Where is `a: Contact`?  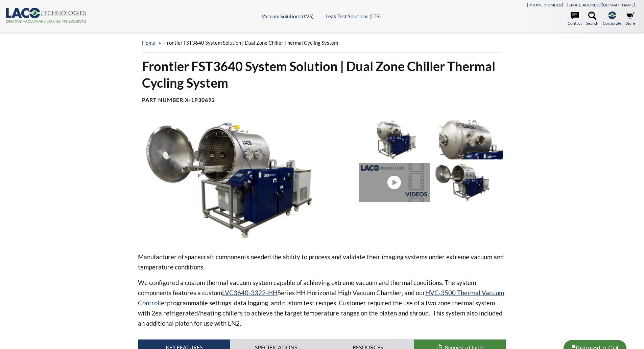 a: Contact is located at coordinates (575, 19).